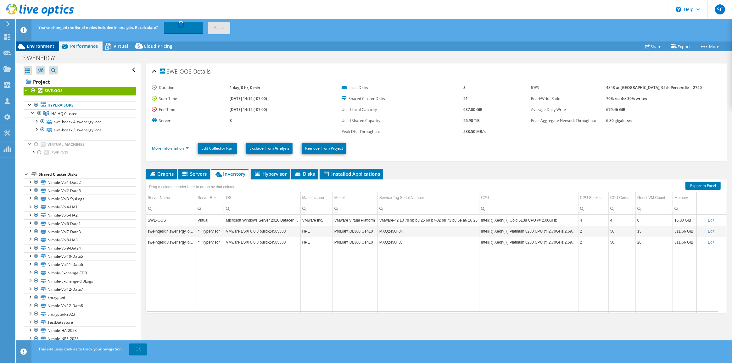 The image size is (732, 363). What do you see at coordinates (621, 198) in the screenshot?
I see `td: CPU Cores Column` at bounding box center [621, 198].